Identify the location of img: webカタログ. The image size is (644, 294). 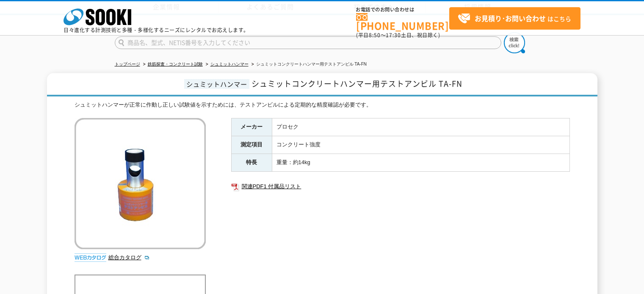
(90, 257).